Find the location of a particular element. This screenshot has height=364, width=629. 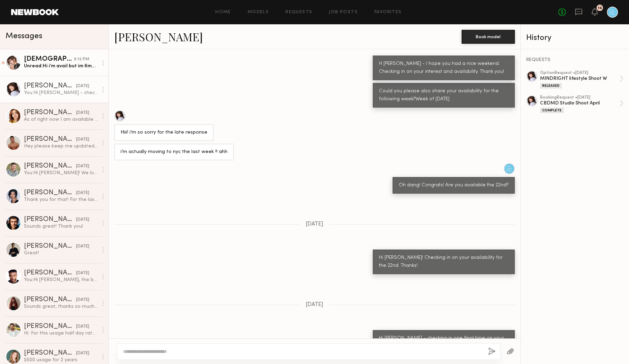

button: Book model is located at coordinates (488, 37).